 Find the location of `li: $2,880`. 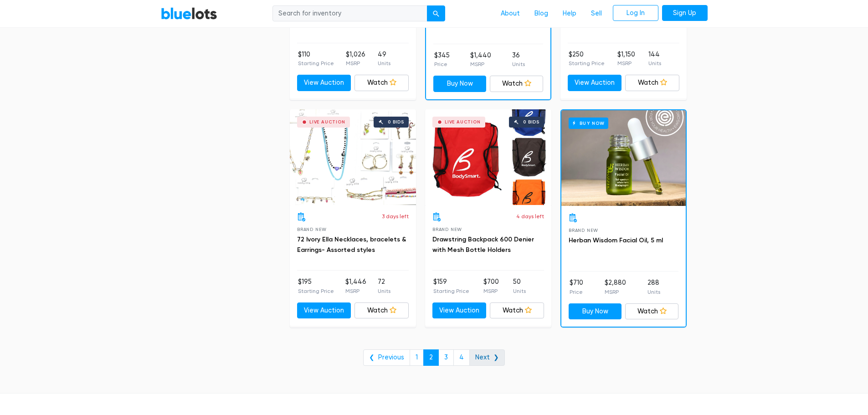

li: $2,880 is located at coordinates (615, 287).